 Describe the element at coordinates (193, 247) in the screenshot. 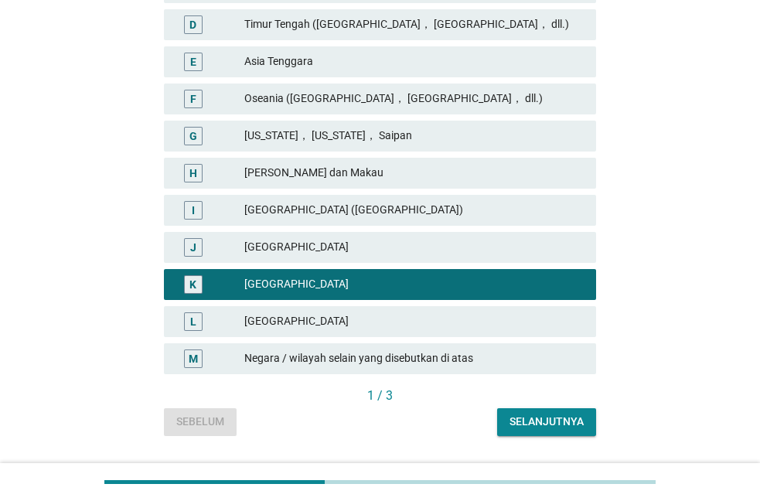

I see `div: J` at that location.